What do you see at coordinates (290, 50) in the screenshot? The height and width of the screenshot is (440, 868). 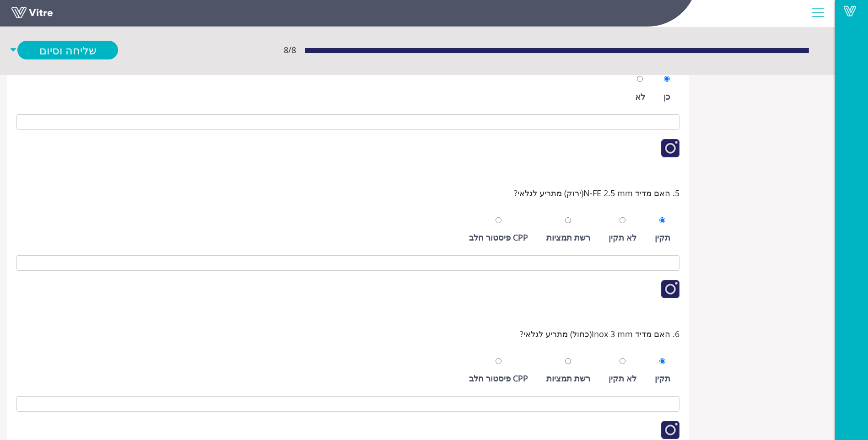 I see `span: 8 / 8` at bounding box center [290, 50].